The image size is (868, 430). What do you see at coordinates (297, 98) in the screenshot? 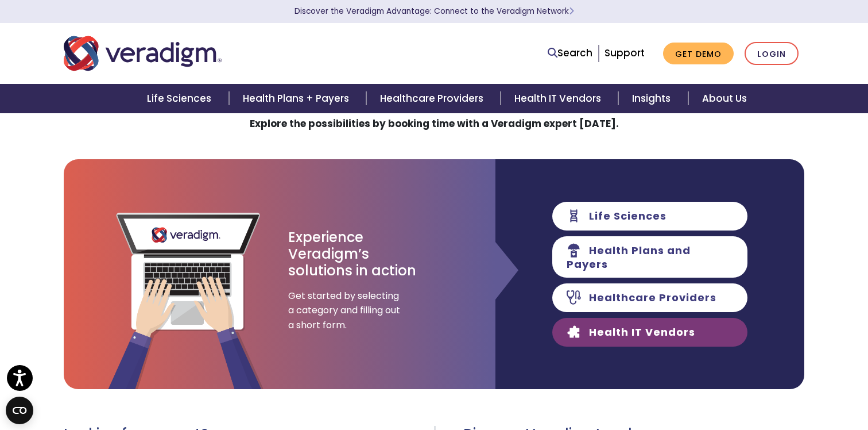
I see `a: Health Plans + Payers` at bounding box center [297, 98].